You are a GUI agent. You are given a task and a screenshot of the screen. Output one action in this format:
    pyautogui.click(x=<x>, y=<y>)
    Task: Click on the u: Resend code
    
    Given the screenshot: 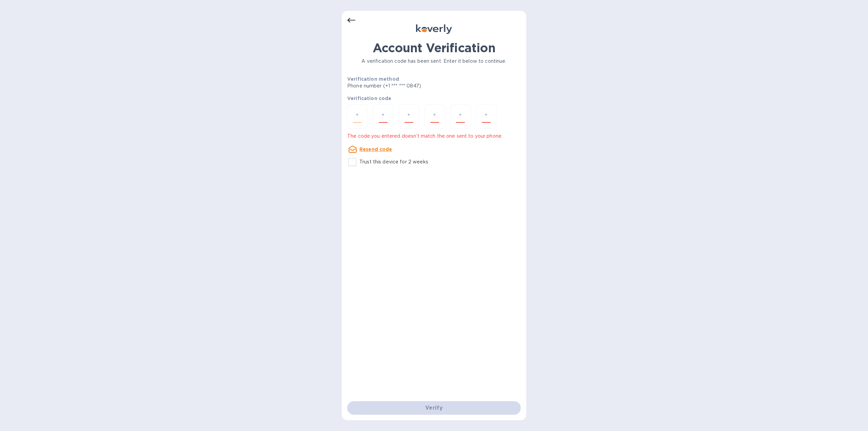 What is the action you would take?
    pyautogui.click(x=375, y=149)
    